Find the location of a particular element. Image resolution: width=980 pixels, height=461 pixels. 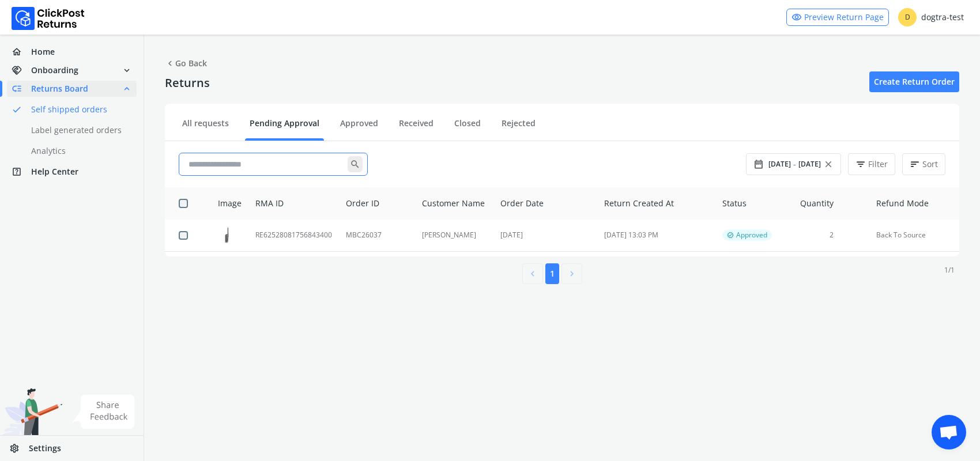

a: homeHome is located at coordinates (71, 52).